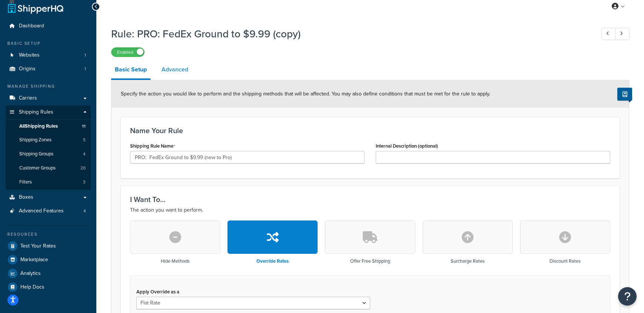  What do you see at coordinates (36, 154) in the screenshot?
I see `span: Shipping Groups` at bounding box center [36, 154].